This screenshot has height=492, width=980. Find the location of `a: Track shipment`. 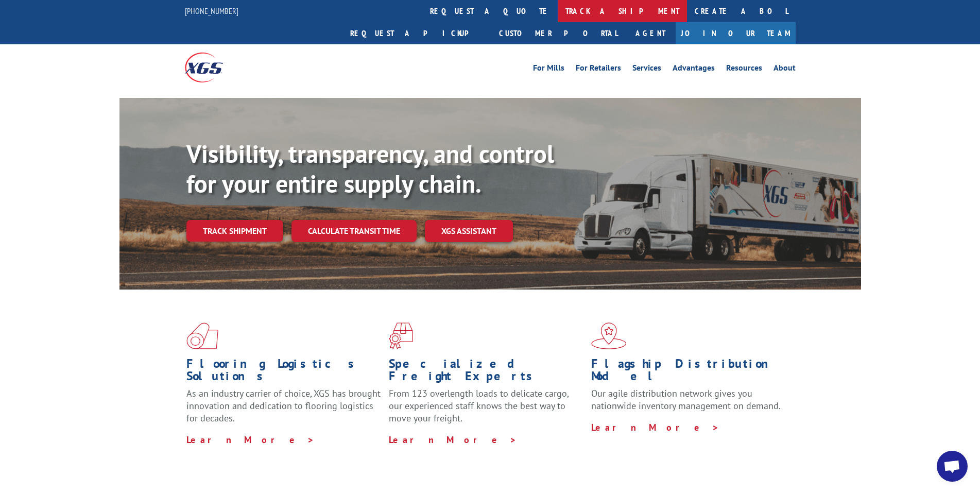

a: Track shipment is located at coordinates (235, 231).